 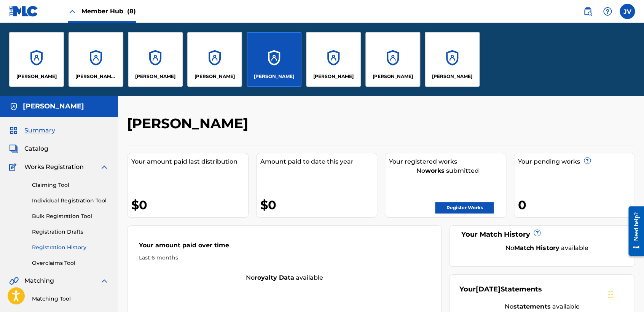 What do you see at coordinates (13, 30) in the screenshot?
I see `div: Open Resource Center` at bounding box center [13, 30].